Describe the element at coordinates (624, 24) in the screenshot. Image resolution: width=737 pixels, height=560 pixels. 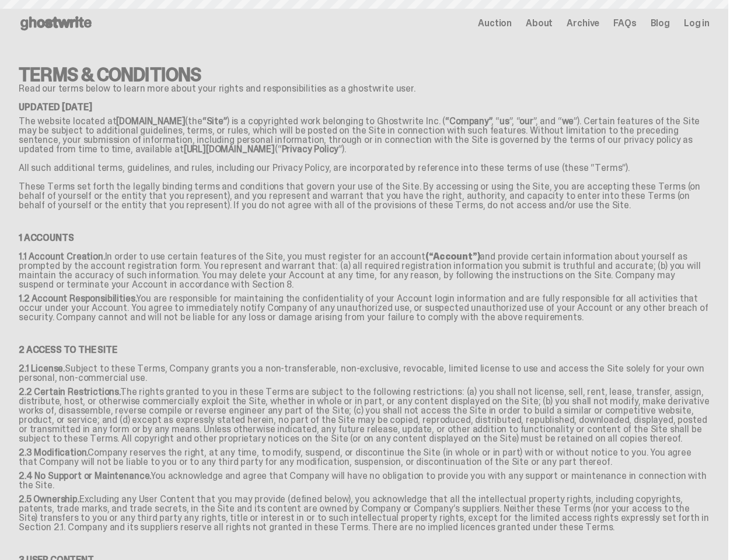
I see `a: FAQs` at that location.